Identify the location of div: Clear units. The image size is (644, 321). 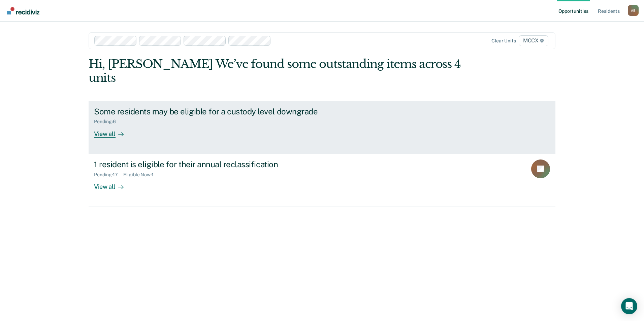
(504, 41).